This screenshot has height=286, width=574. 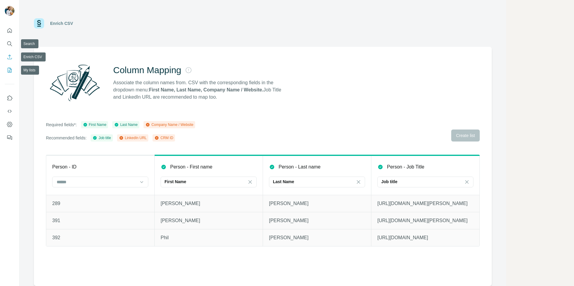 What do you see at coordinates (299, 167) in the screenshot?
I see `p: Person - Last name` at bounding box center [299, 167].